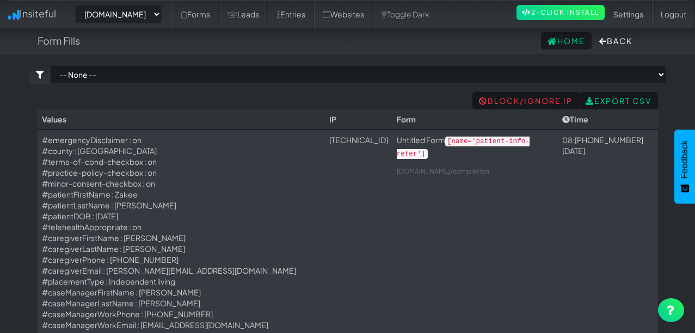 The image size is (695, 333). Describe the element at coordinates (475, 119) in the screenshot. I see `th: Form` at that location.